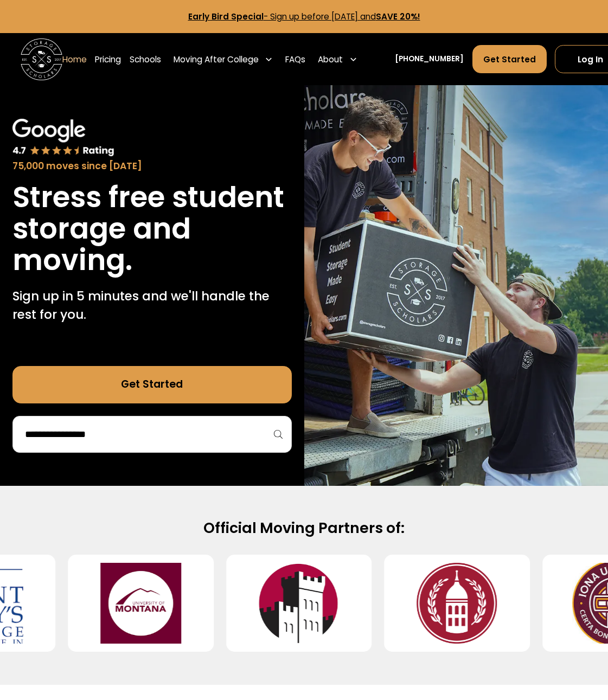 The width and height of the screenshot is (608, 700). I want to click on a: Home, so click(74, 59).